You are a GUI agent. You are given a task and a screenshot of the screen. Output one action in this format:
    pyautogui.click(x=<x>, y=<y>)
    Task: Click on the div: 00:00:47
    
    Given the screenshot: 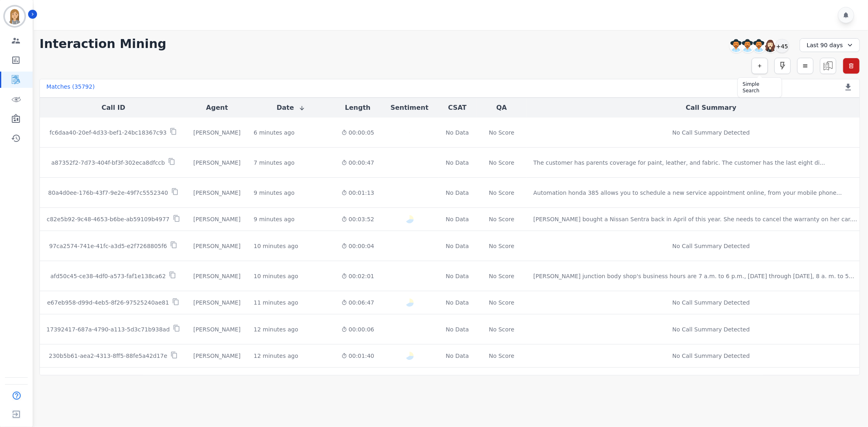 What is the action you would take?
    pyautogui.click(x=358, y=163)
    